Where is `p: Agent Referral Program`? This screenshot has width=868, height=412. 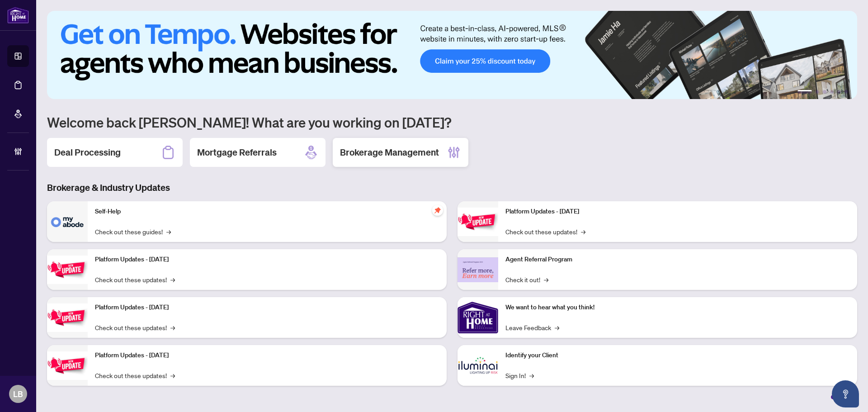
p: Agent Referral Program is located at coordinates (678, 260).